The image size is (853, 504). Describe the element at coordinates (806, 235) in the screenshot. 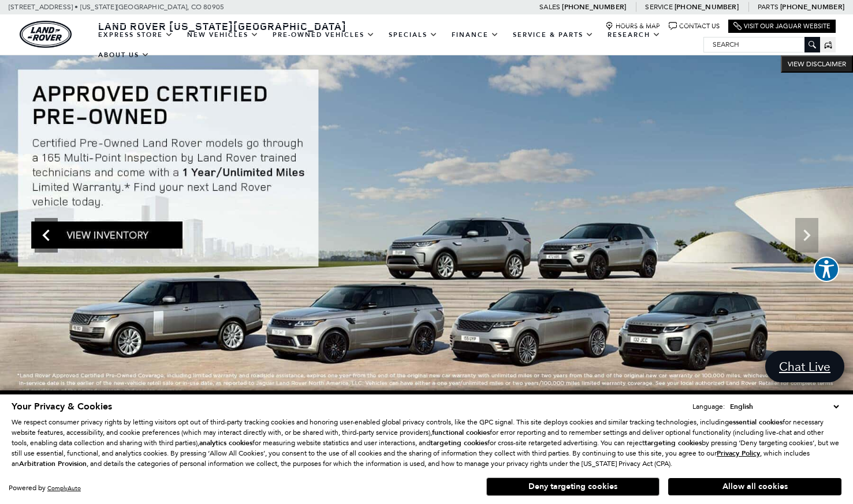

I see `div: Next` at that location.